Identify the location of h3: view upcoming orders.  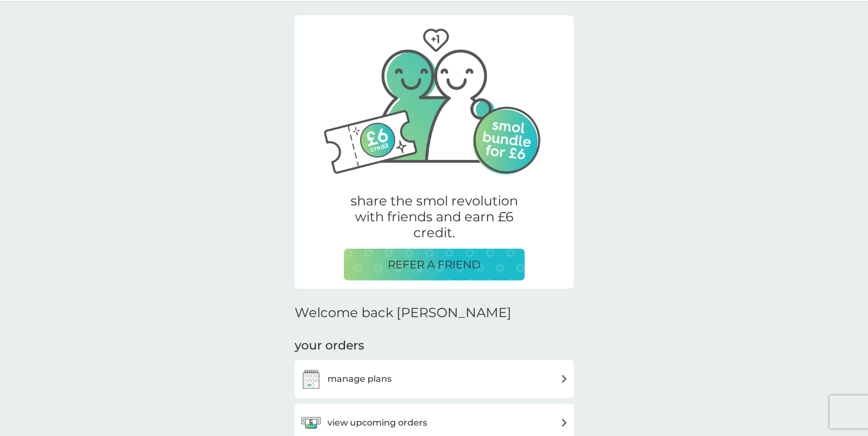
(377, 423).